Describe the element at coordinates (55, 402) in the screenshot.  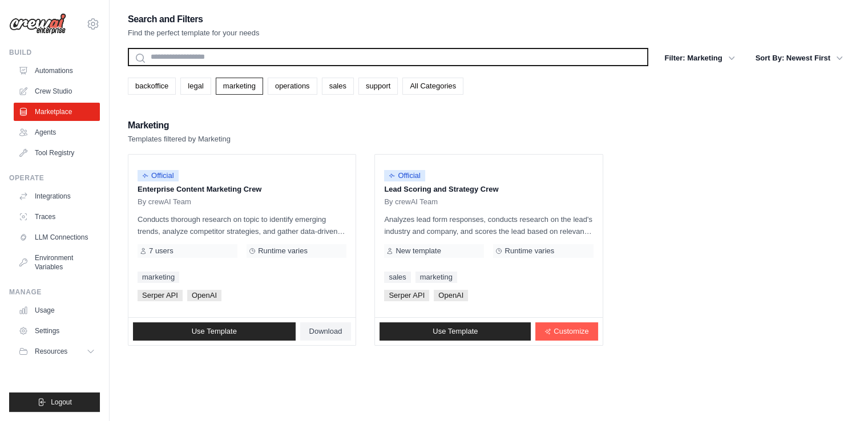
I see `button: Logout` at that location.